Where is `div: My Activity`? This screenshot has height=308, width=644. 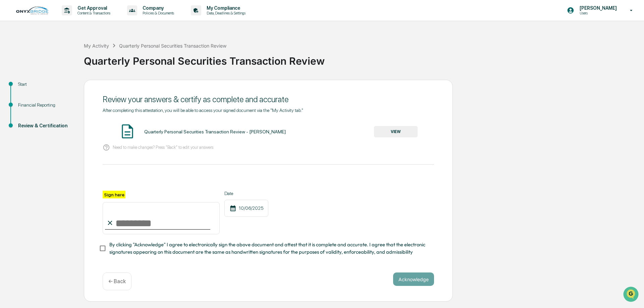
div: My Activity is located at coordinates (96, 46).